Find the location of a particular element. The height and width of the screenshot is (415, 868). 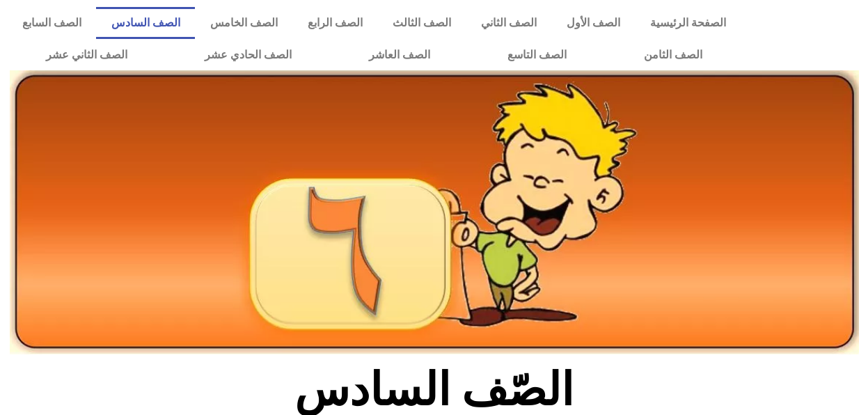

a: الصف الثاني is located at coordinates (509, 23).